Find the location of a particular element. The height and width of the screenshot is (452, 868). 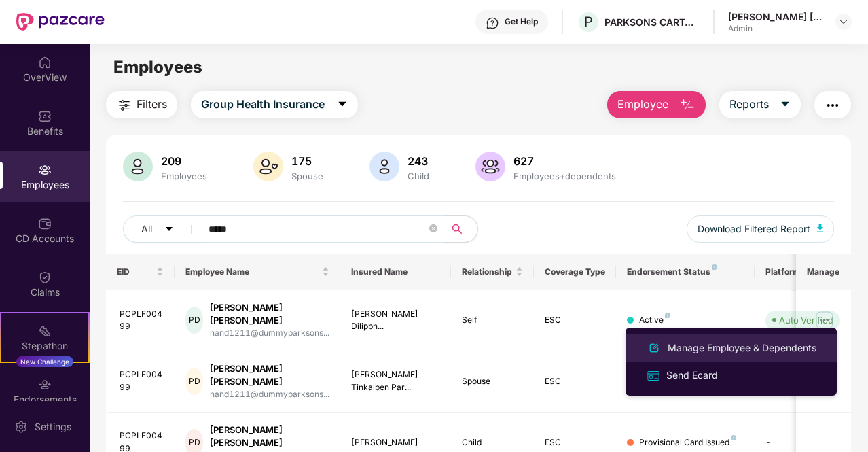

span: Employee is located at coordinates (643, 104).